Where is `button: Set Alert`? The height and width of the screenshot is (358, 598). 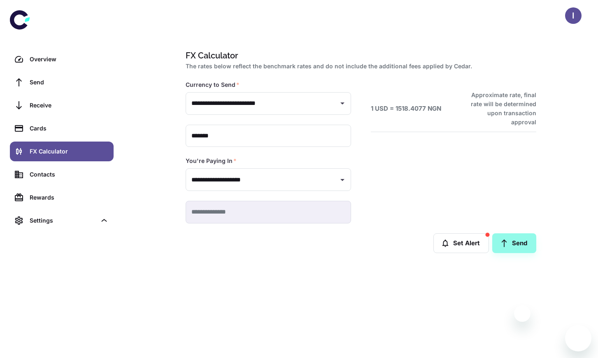 button: Set Alert is located at coordinates (461, 243).